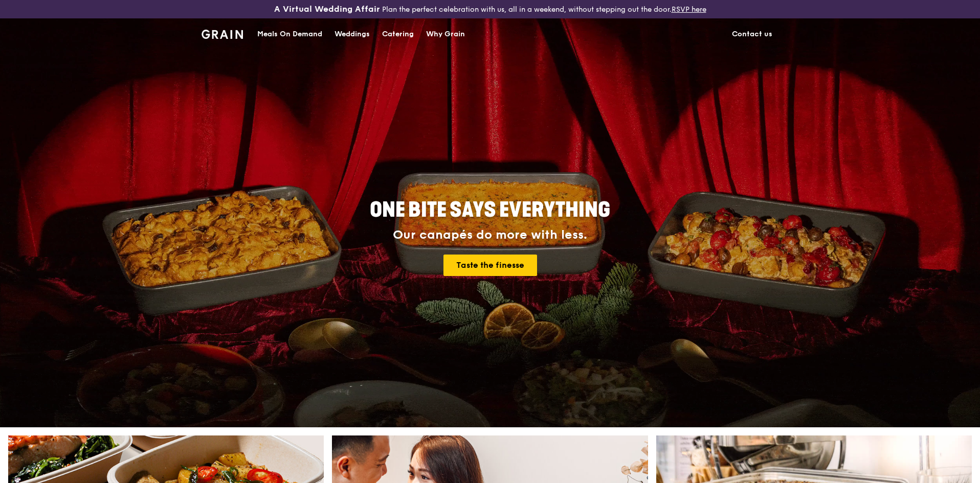 The image size is (980, 483). I want to click on span: ONE BITE SAYS EVERYTHING, so click(490, 210).